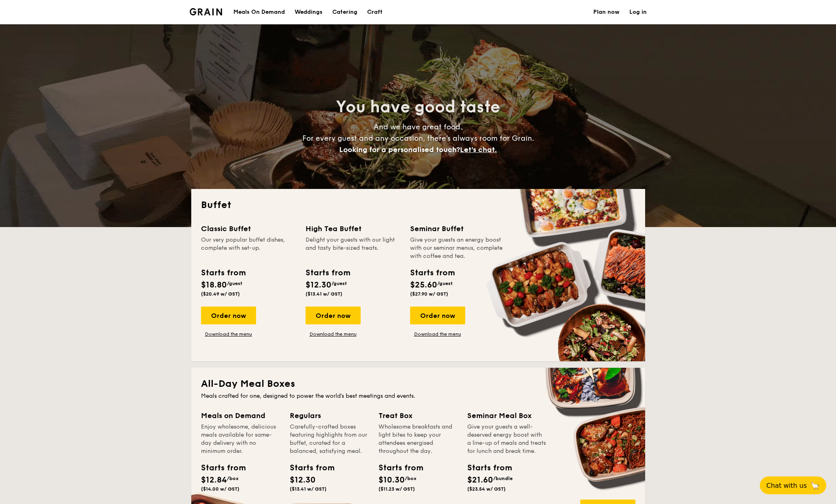 This screenshot has width=836, height=504. Describe the element at coordinates (248, 248) in the screenshot. I see `div: Our very popular buffet dishes, complete with set-up.` at that location.